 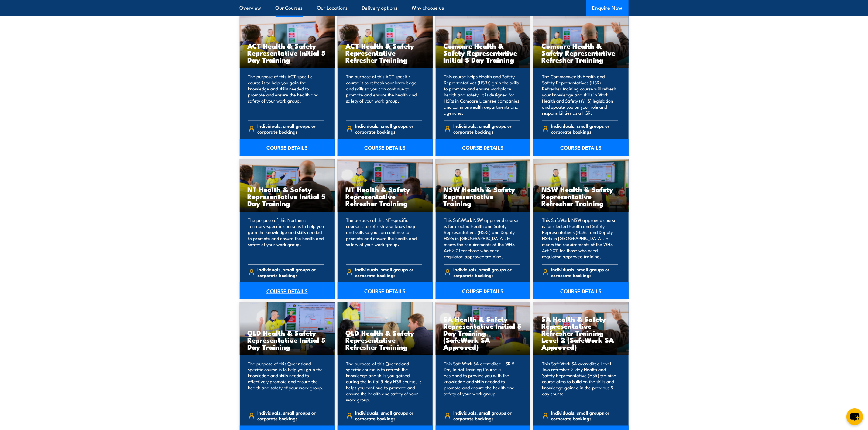 What do you see at coordinates (384, 95) in the screenshot?
I see `p: The purpose of this ACT-specific course is to refresh your knowledge and skills so you can contin...` at bounding box center [384, 95].